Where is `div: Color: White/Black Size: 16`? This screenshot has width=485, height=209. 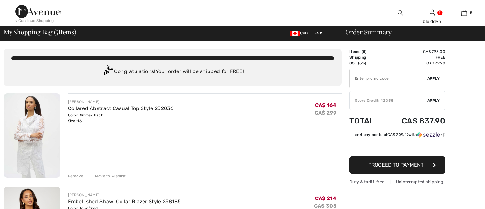 div: Color: White/Black Size: 16 is located at coordinates (121, 118).